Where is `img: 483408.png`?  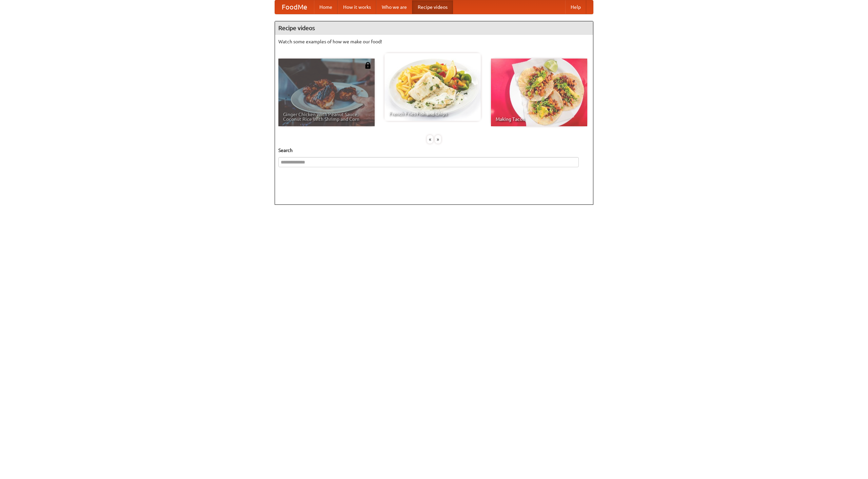 img: 483408.png is located at coordinates (368, 65).